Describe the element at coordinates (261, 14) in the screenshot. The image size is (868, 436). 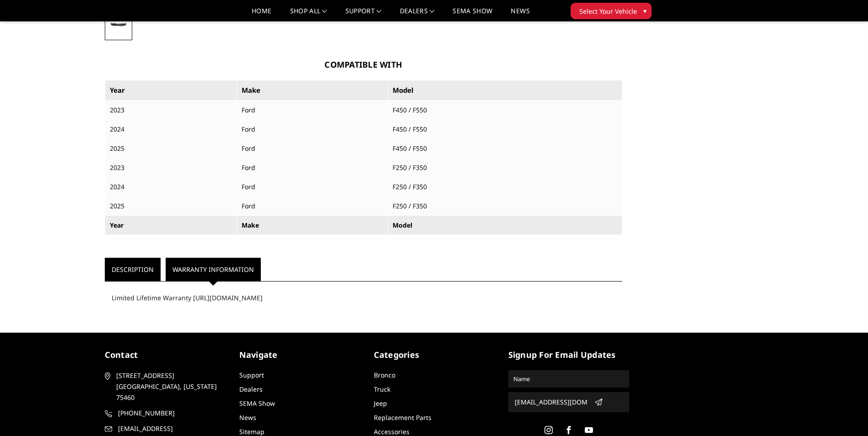
I see `a: Home` at that location.